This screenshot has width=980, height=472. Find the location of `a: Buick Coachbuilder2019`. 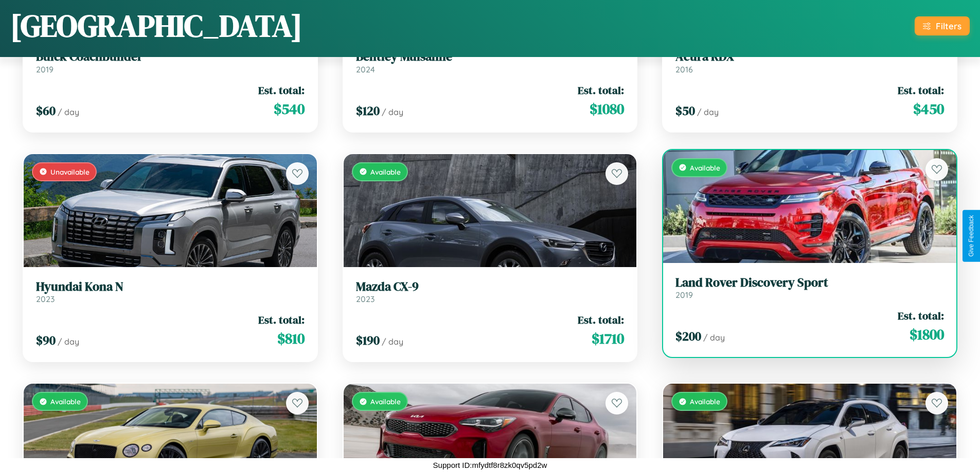

a: Buick Coachbuilder2019 is located at coordinates (170, 62).